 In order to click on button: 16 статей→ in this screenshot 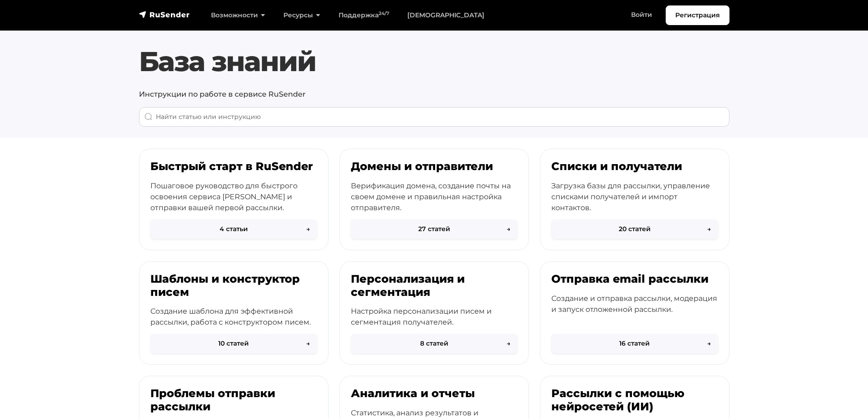, I will do `click(635, 343)`.